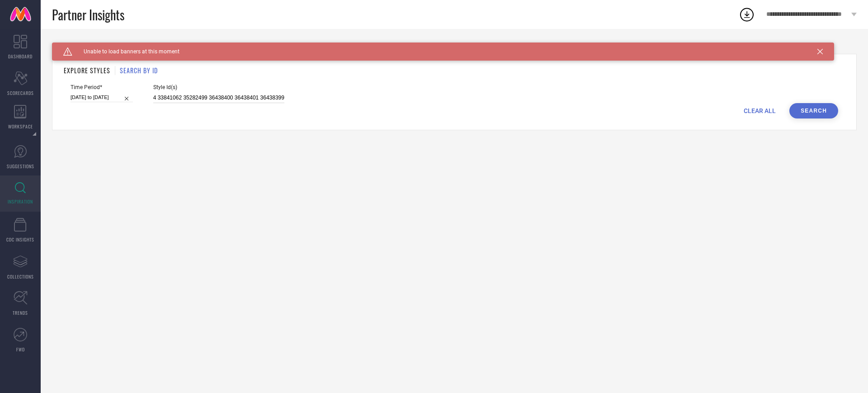 The height and width of the screenshot is (393, 868). Describe the element at coordinates (20, 239) in the screenshot. I see `span: CDC INSIGHTS` at that location.